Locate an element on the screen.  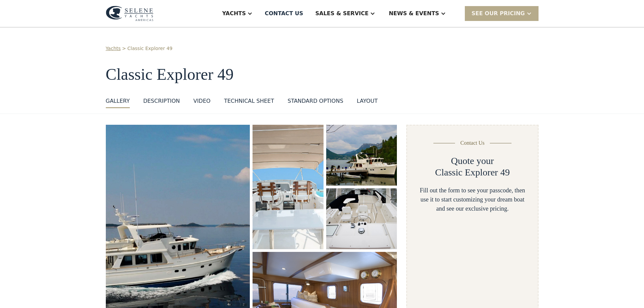
a: Technical sheet is located at coordinates (249, 103).